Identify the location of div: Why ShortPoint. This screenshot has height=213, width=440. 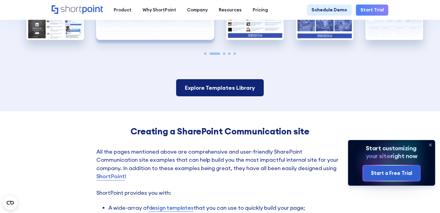
(159, 10).